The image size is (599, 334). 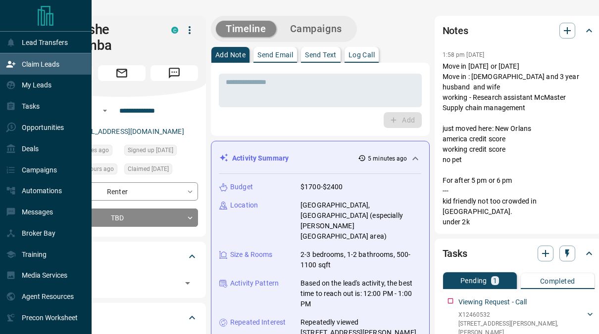 What do you see at coordinates (101, 38) in the screenshot?
I see `h1: Tinayeishe Chinyemba` at bounding box center [101, 38].